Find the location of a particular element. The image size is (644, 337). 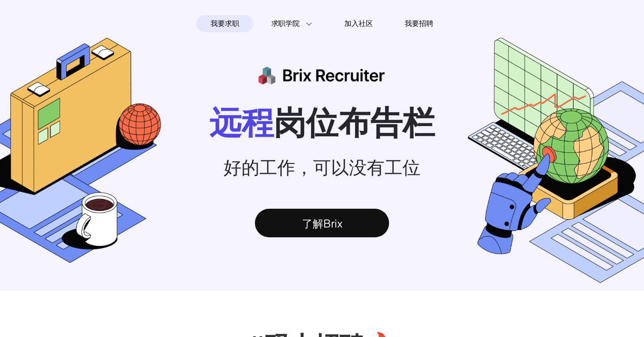

span: 加入社区 is located at coordinates (358, 24).